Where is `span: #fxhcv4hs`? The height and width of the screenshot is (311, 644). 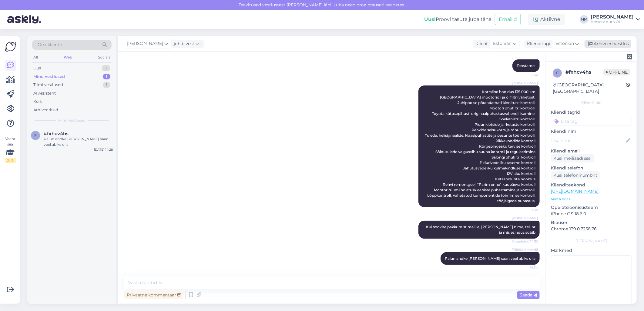 span: #fxhcv4hs is located at coordinates (56, 134).